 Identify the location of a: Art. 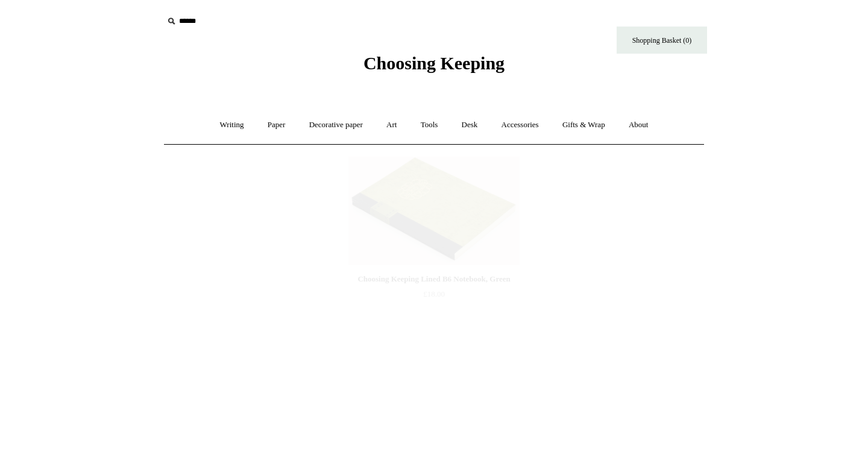
(391, 125).